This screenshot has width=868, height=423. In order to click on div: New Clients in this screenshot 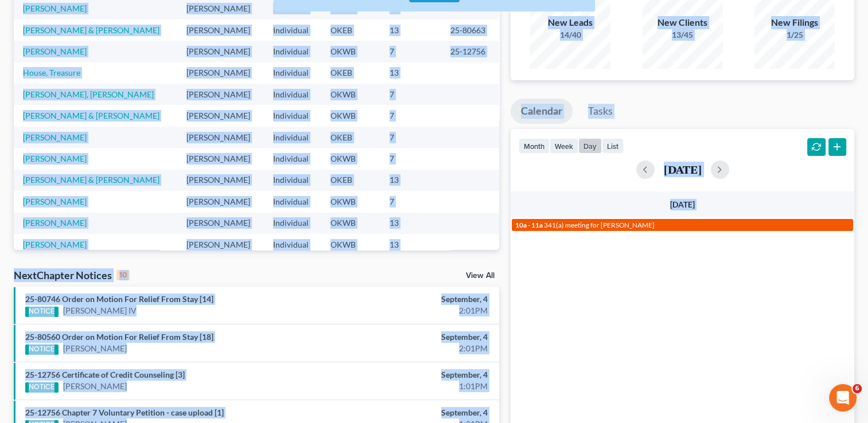, I will do `click(683, 23)`.